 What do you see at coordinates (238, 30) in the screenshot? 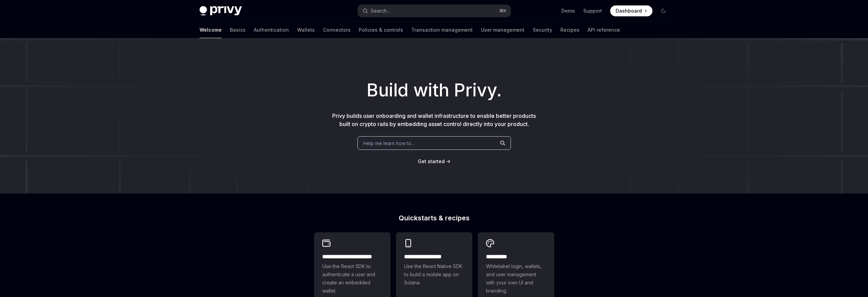
I see `a: Basics` at bounding box center [238, 30].